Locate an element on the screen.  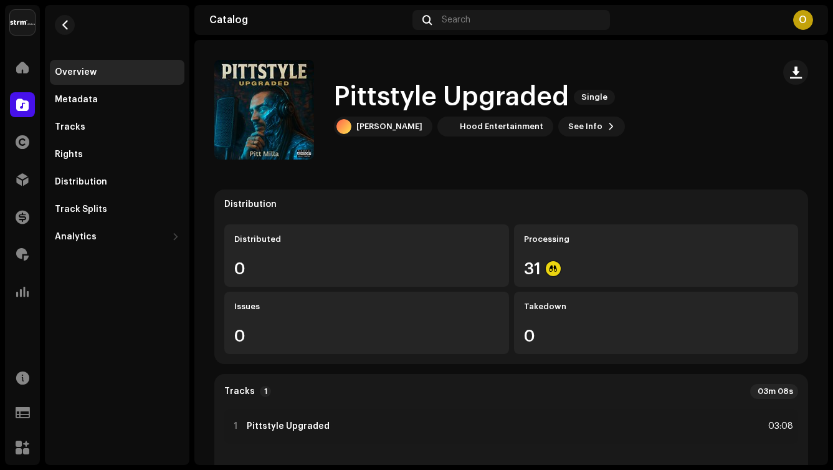
div: Hood Entertainment is located at coordinates (501, 126).